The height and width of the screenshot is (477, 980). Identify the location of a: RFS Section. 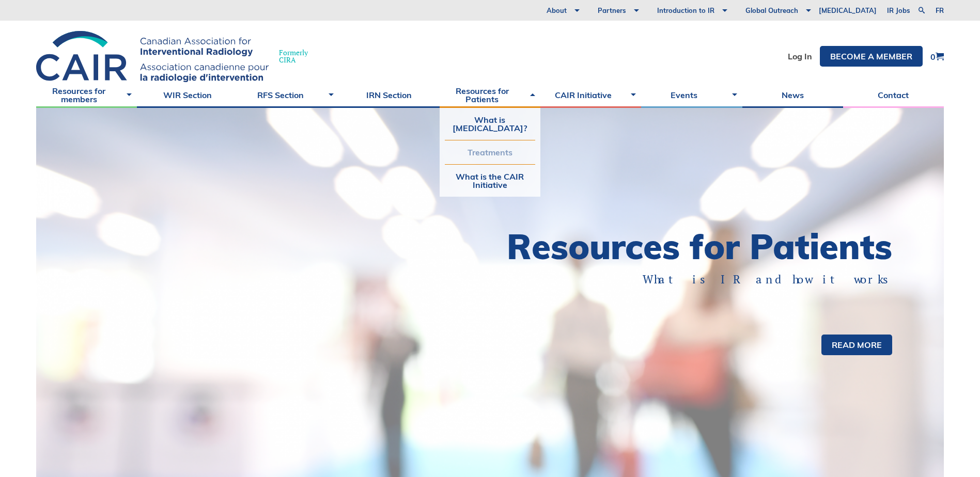
(288, 95).